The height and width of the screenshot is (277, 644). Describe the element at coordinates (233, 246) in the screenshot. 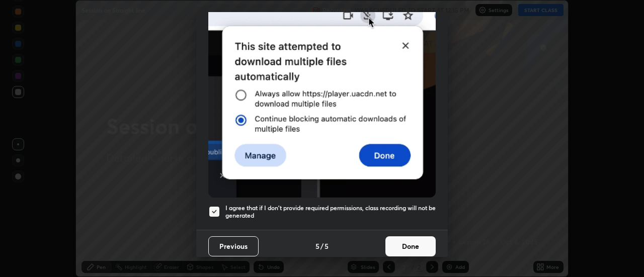

I see `button: Previous` at that location.